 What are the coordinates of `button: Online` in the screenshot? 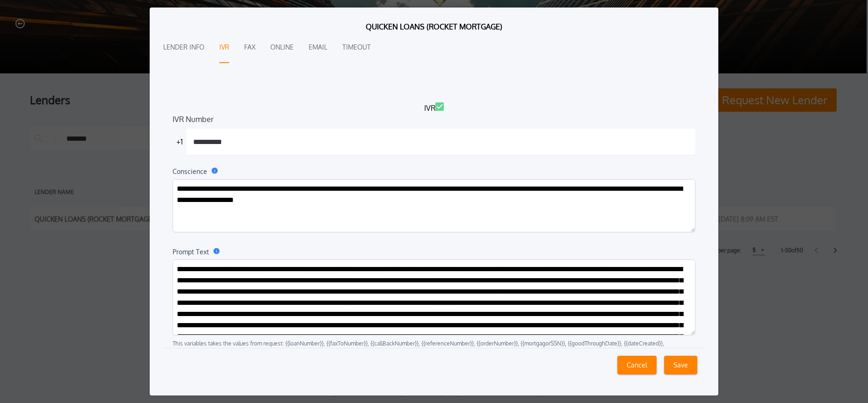 It's located at (282, 48).